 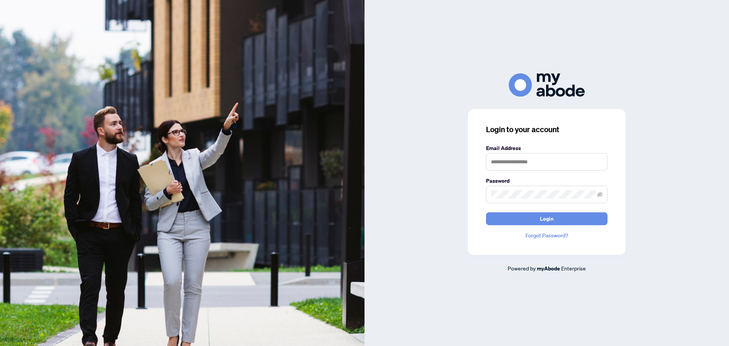 What do you see at coordinates (547, 181) in the screenshot?
I see `label: Password` at bounding box center [547, 181].